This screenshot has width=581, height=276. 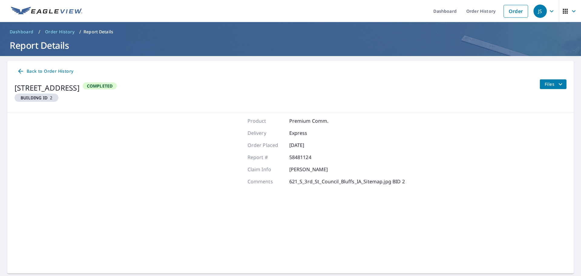 I want to click on p: Report #, so click(x=266, y=157).